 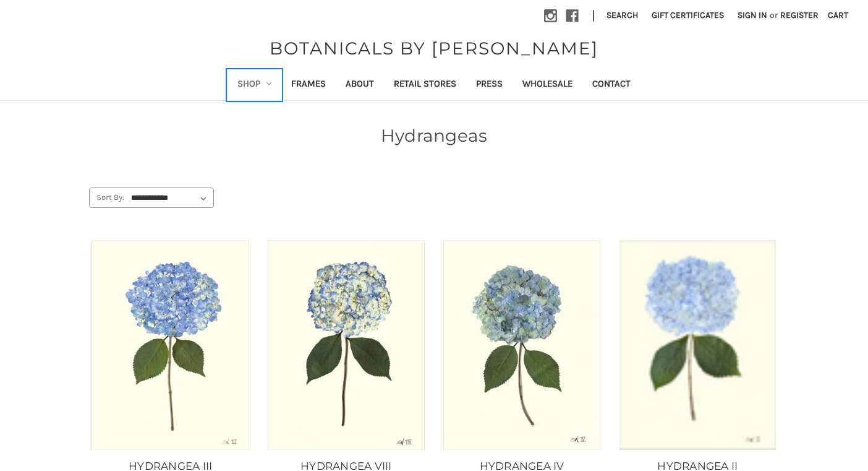 I want to click on a: HYDRANGEA IV, Price range from $49.99 to $434.99, so click(x=522, y=345).